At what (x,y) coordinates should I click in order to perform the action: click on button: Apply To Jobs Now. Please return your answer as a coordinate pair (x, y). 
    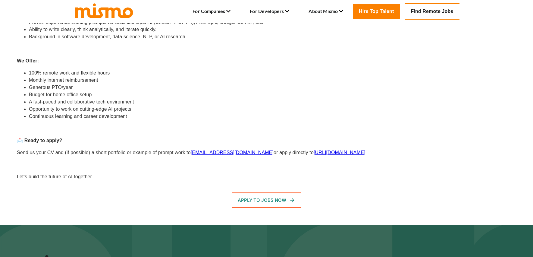
    Looking at the image, I should click on (266, 200).